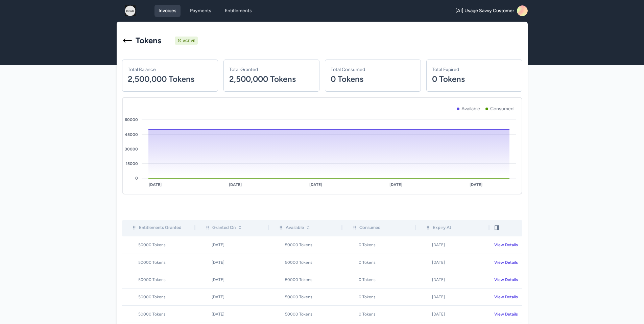 This screenshot has width=644, height=324. Describe the element at coordinates (149, 40) in the screenshot. I see `h1: Tokens` at that location.